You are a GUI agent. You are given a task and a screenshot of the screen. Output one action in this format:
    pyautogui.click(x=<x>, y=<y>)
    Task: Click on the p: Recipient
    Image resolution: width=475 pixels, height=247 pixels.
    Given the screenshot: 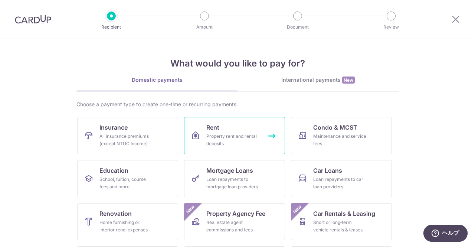 What is the action you would take?
    pyautogui.click(x=111, y=27)
    